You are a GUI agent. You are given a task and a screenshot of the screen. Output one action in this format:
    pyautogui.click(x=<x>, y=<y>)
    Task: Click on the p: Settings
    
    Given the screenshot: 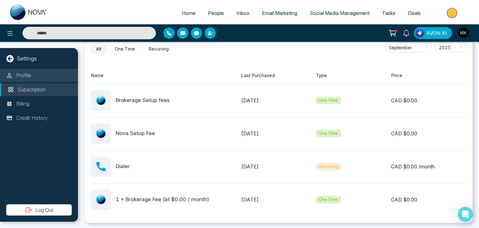 What is the action you would take?
    pyautogui.click(x=27, y=58)
    